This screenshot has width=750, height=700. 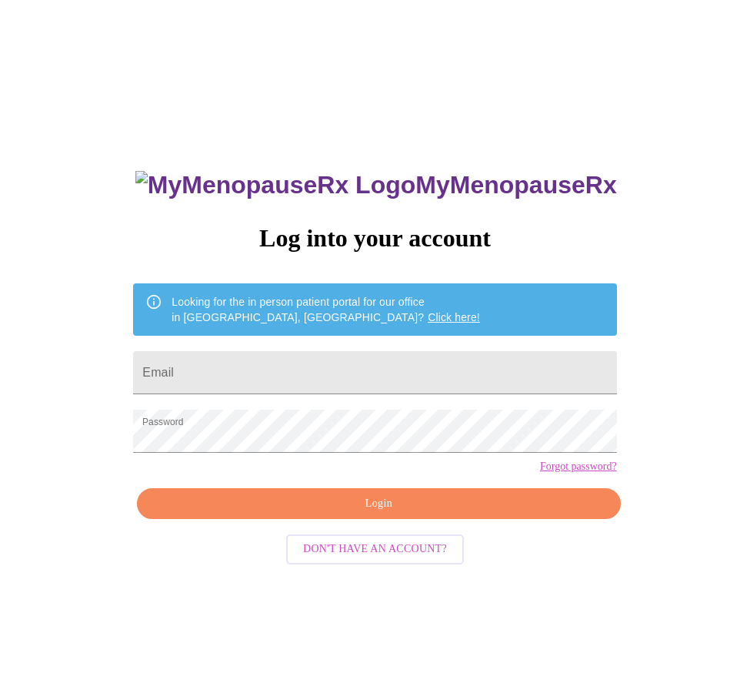 I want to click on span: Don't have an account?, so click(x=375, y=549).